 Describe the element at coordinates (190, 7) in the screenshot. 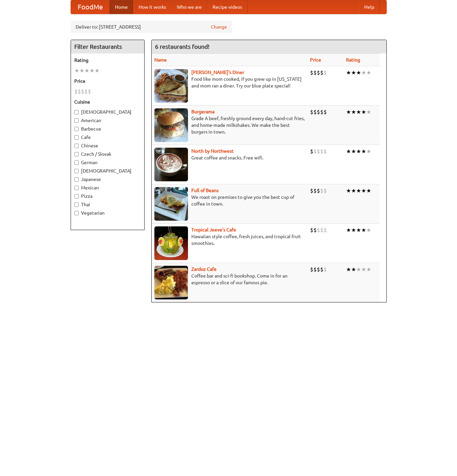

I see `a: Who we are` at that location.